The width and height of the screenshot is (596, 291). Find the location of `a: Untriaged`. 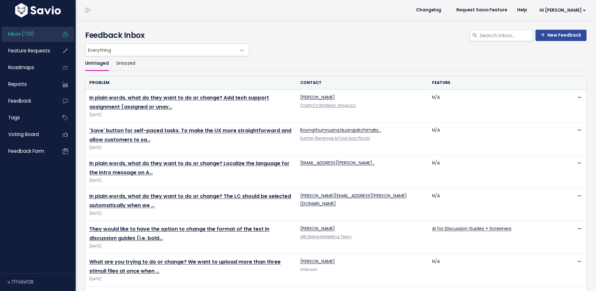

a: Untriaged is located at coordinates (97, 63).